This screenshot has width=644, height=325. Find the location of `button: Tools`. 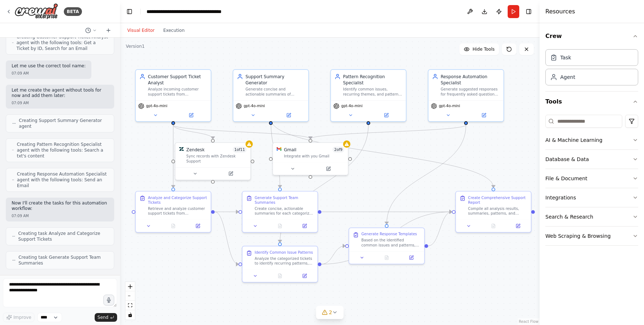

button: Tools is located at coordinates (592, 102).